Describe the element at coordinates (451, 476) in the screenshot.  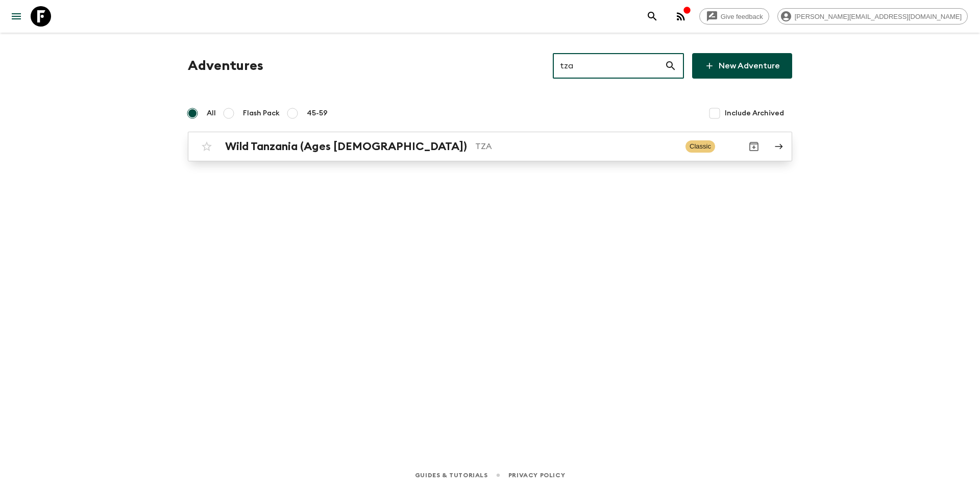
I see `a: Guides & Tutorials` at that location.